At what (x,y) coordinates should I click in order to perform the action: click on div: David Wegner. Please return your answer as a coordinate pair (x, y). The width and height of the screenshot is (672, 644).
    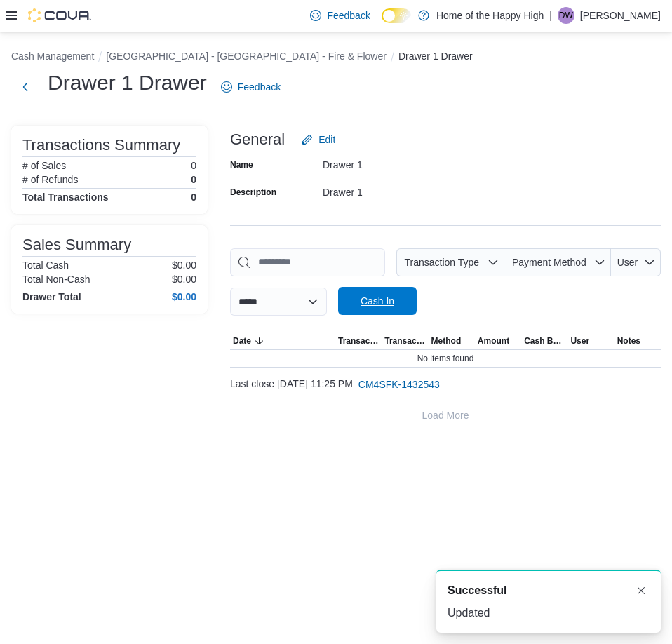
    Looking at the image, I should click on (566, 16).